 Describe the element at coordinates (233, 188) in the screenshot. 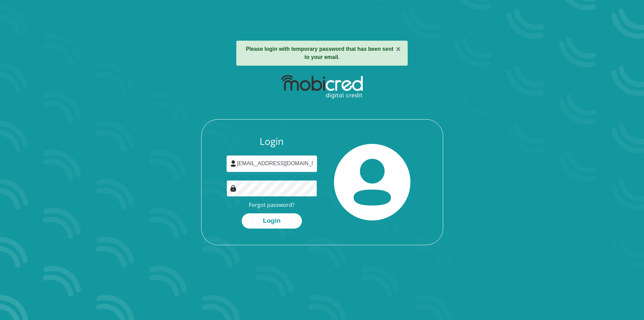

I see `img: Image` at that location.